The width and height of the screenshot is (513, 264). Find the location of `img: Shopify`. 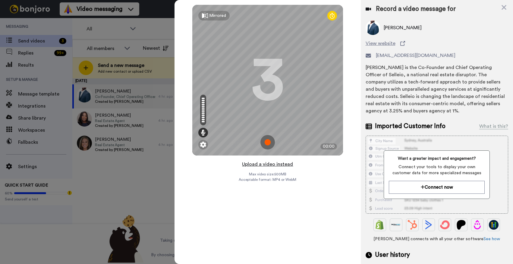

img: Shopify is located at coordinates (380, 225).